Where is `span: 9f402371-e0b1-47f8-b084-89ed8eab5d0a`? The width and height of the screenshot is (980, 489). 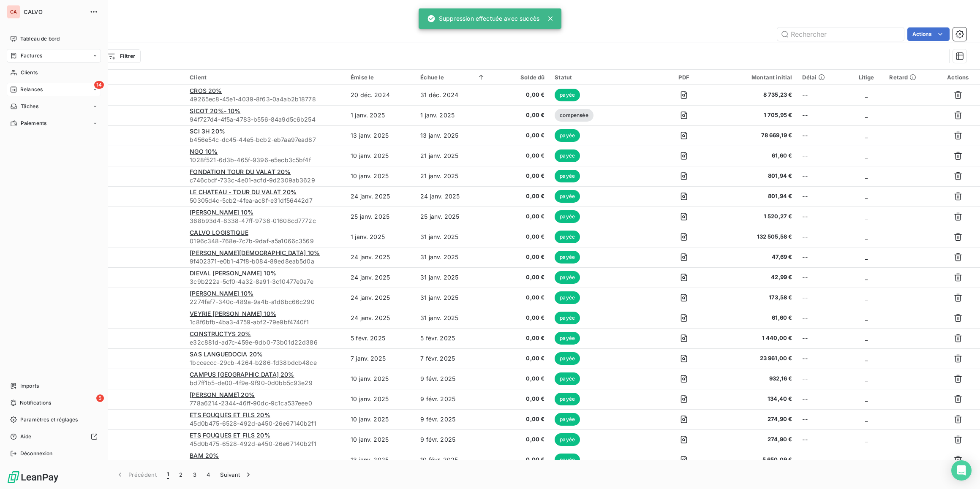
span: 9f402371-e0b1-47f8-b084-89ed8eab5d0a is located at coordinates (265, 261).